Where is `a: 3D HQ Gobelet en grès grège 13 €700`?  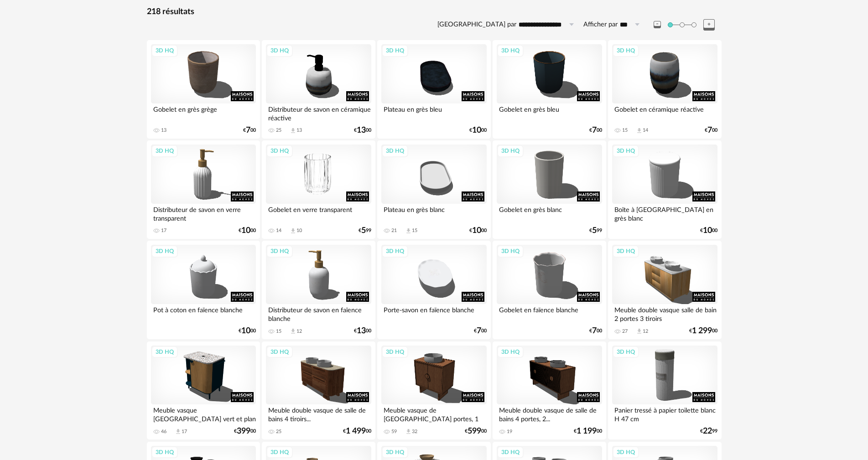 a: 3D HQ Gobelet en grès grège 13 €700 is located at coordinates (204, 89).